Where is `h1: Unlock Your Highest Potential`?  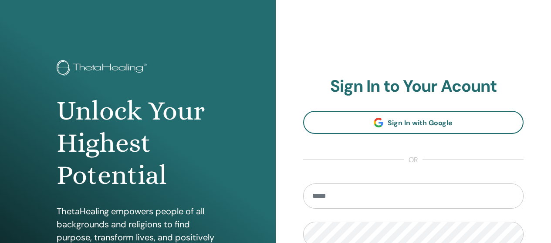 h1: Unlock Your Highest Potential is located at coordinates (138, 143).